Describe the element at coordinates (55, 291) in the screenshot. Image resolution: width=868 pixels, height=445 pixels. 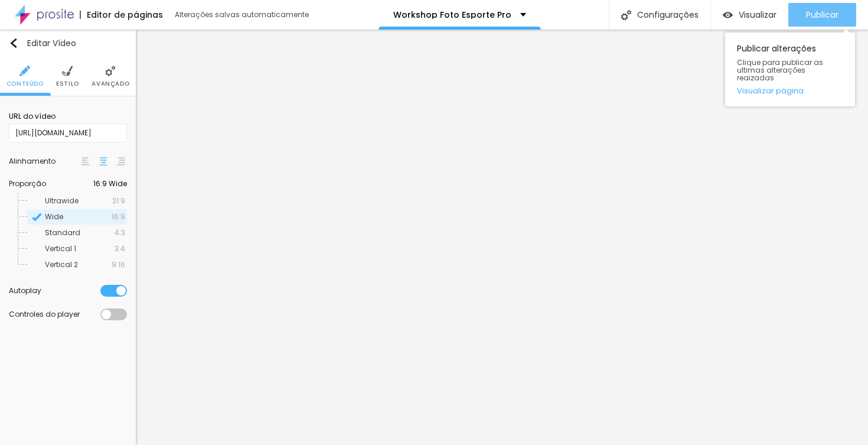
I see `div: Autoplay` at that location.